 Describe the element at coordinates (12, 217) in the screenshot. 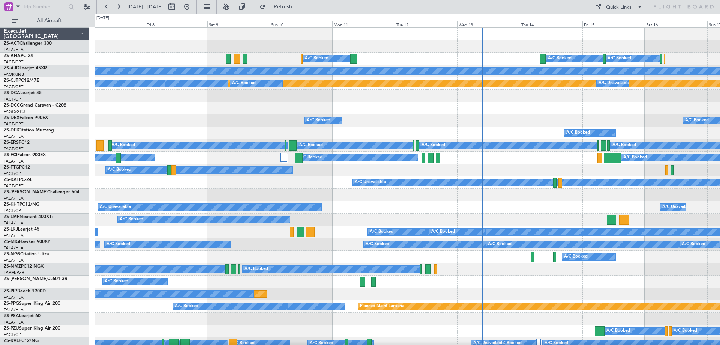

I see `span: ZS-LMF` at that location.